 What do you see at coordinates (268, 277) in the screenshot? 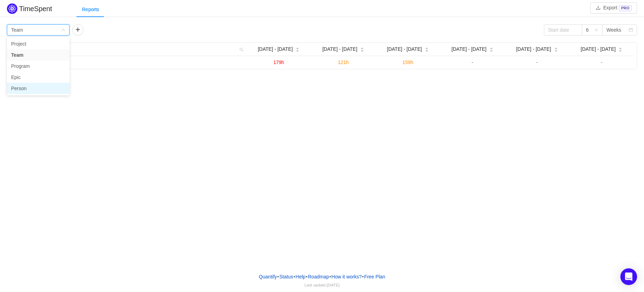
I see `a: Quantify` at bounding box center [268, 277].